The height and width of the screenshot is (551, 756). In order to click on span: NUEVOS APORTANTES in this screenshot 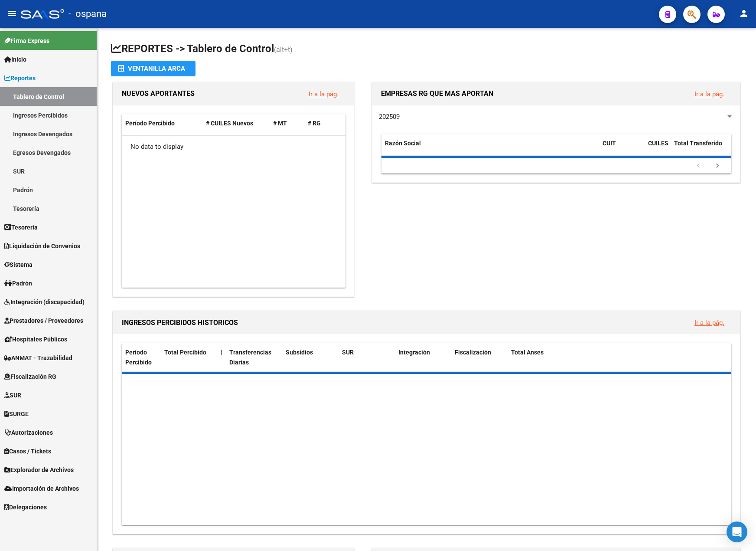, I will do `click(158, 93)`.